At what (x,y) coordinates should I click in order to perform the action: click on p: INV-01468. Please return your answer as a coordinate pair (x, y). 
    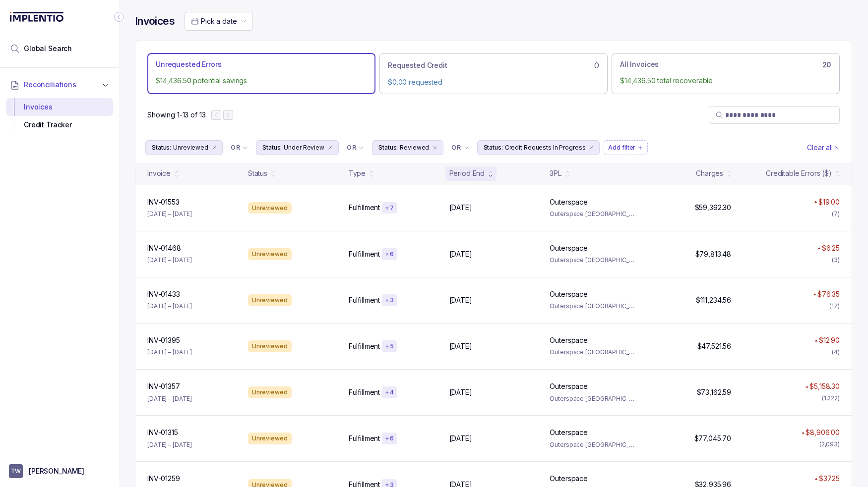
    Looking at the image, I should click on (164, 249).